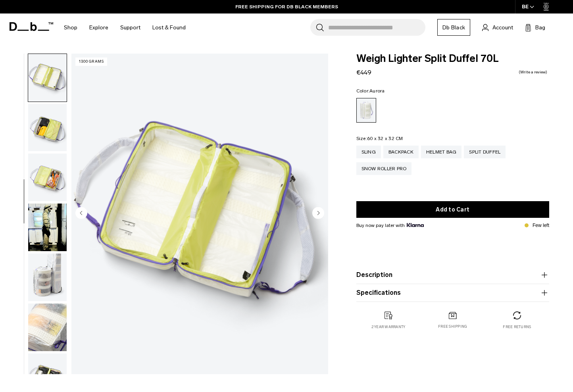  Describe the element at coordinates (47, 227) in the screenshot. I see `button: Weigh Lighter Split Duffel 70L Aurora` at that location.